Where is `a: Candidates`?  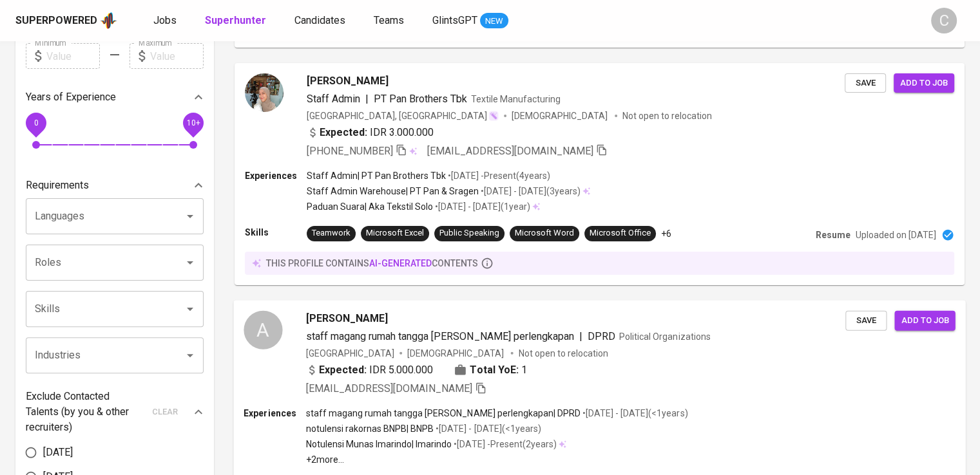 a: Candidates is located at coordinates (321, 21).